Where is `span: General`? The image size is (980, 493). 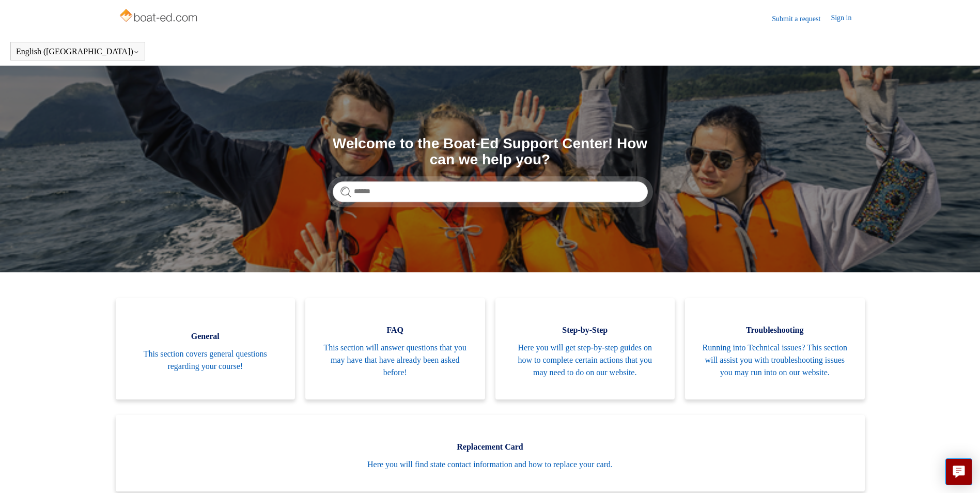 span: General is located at coordinates (206, 336).